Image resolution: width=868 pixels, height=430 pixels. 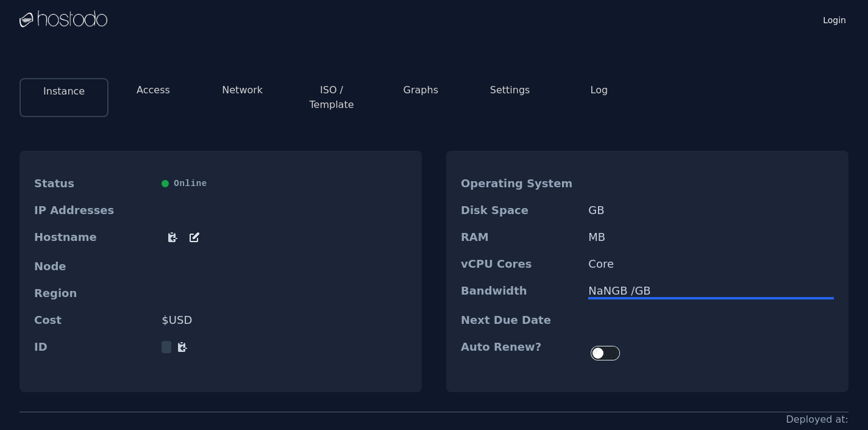 What do you see at coordinates (63, 20) in the screenshot?
I see `img: Logo` at bounding box center [63, 20].